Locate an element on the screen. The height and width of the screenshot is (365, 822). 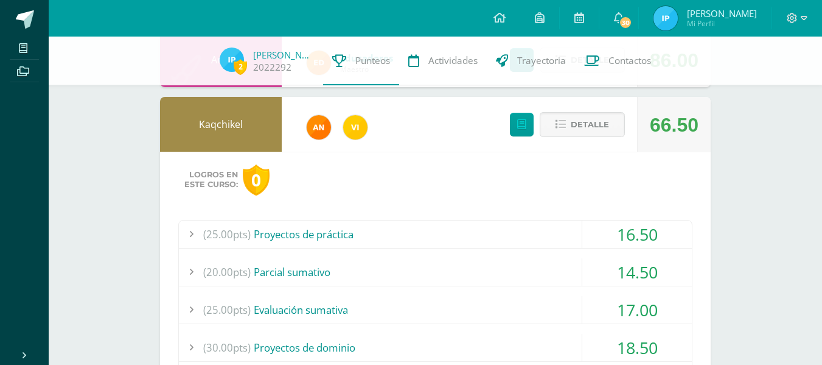
span: Punteos is located at coordinates (372, 60).